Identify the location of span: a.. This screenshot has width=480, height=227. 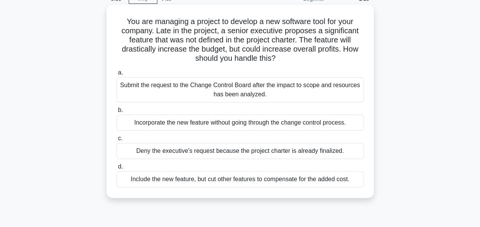
(120, 72).